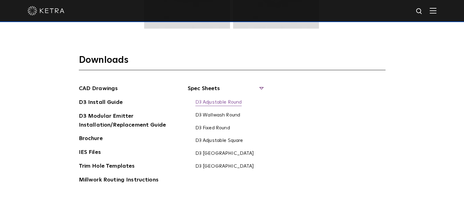 This screenshot has height=217, width=464. What do you see at coordinates (219, 141) in the screenshot?
I see `a: D3 Adjustable Square` at bounding box center [219, 141].